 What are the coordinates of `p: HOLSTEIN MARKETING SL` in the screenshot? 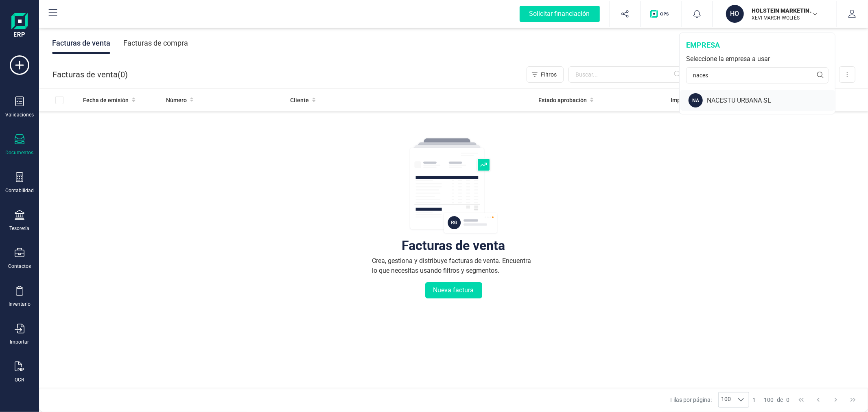 It's located at (784, 11).